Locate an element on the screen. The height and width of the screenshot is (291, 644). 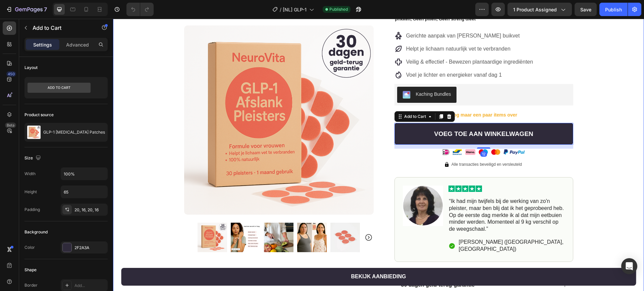
div: Kaching Bundles is located at coordinates (320, 75).